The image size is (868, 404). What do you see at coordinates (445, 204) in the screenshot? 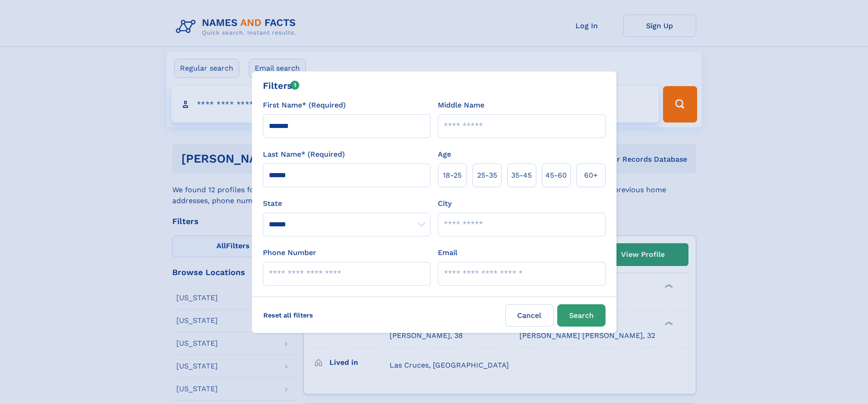
I see `label: City` at bounding box center [445, 204].